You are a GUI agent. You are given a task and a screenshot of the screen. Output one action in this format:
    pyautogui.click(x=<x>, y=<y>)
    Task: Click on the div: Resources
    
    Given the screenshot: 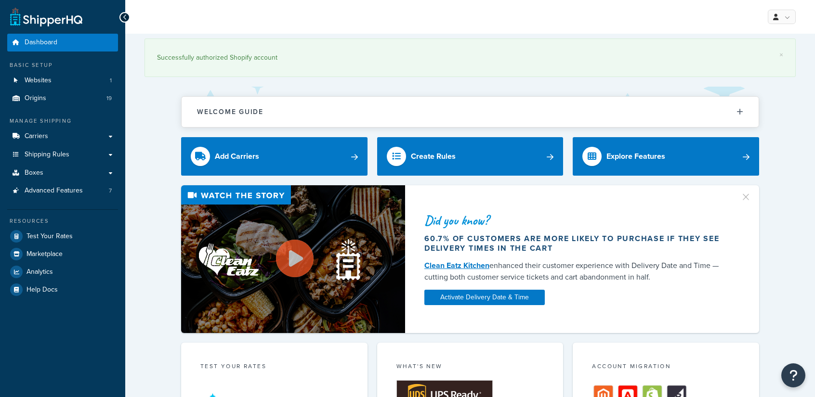 What is the action you would take?
    pyautogui.click(x=63, y=221)
    